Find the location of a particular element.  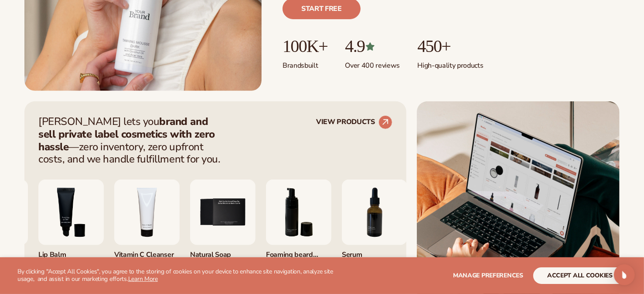

div: Natural Soap is located at coordinates (222, 252).